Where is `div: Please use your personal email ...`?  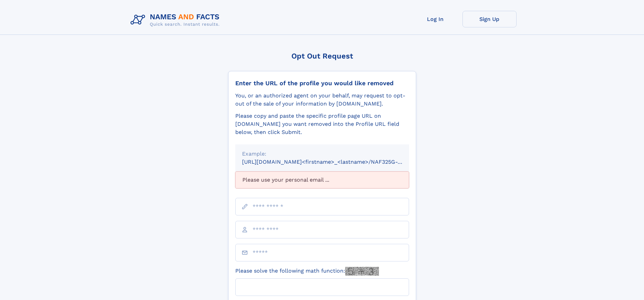 div: Please use your personal email ... is located at coordinates (322, 180).